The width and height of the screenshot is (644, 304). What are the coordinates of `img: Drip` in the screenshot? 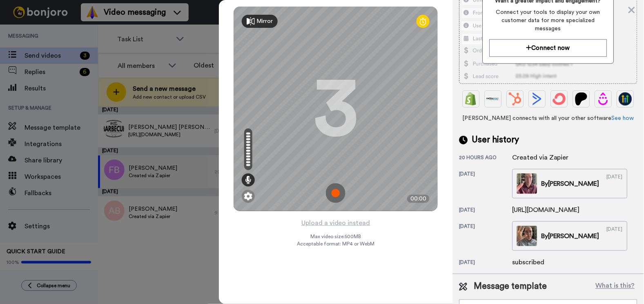 It's located at (604, 99).